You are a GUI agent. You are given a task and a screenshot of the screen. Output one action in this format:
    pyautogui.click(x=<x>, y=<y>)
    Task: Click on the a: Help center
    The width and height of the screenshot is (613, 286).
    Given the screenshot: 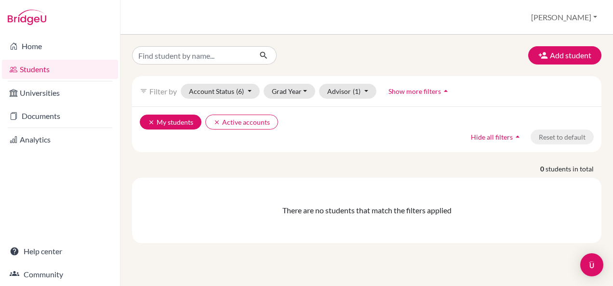 What is the action you would take?
    pyautogui.click(x=60, y=251)
    